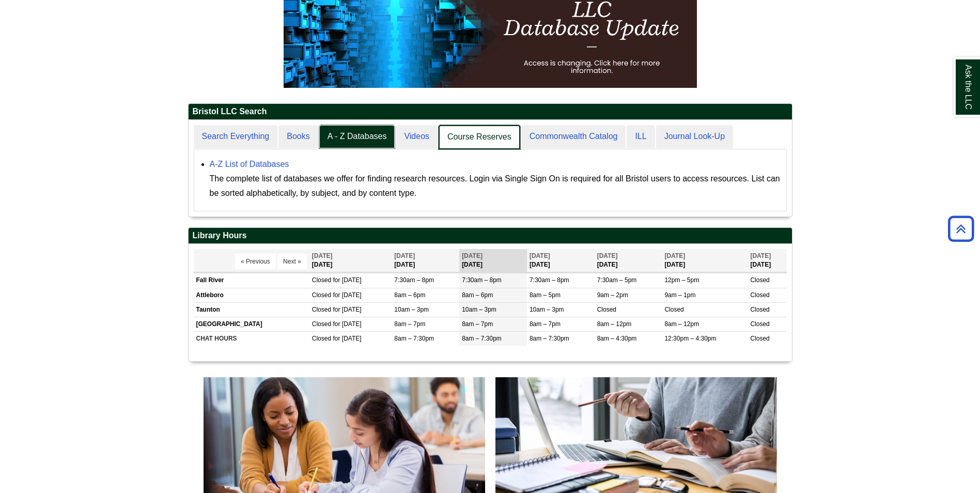 Image resolution: width=980 pixels, height=493 pixels. I want to click on span: 7:30am – 5pm, so click(617, 280).